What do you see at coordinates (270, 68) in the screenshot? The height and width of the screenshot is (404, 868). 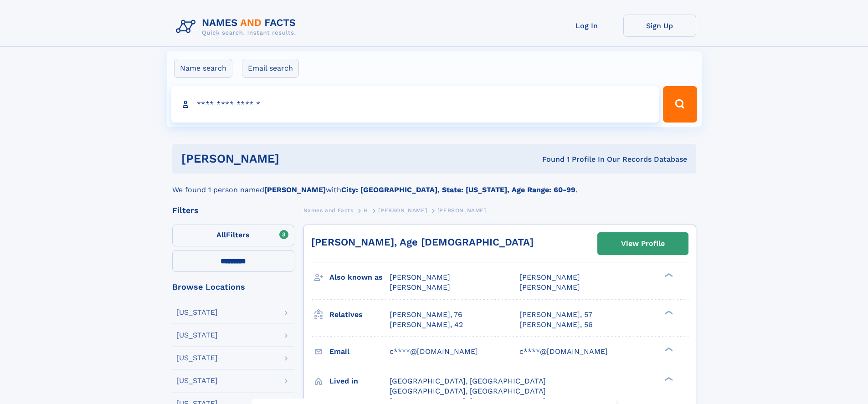 I see `label: Email search` at bounding box center [270, 68].